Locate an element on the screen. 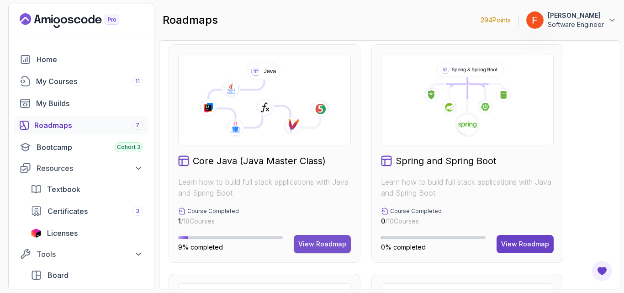  img: user profile image is located at coordinates (535, 20).